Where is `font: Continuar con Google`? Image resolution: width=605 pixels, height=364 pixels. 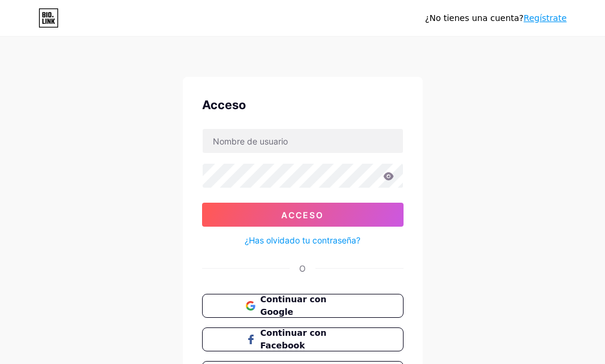 font: Continuar con Google is located at coordinates (293, 305).